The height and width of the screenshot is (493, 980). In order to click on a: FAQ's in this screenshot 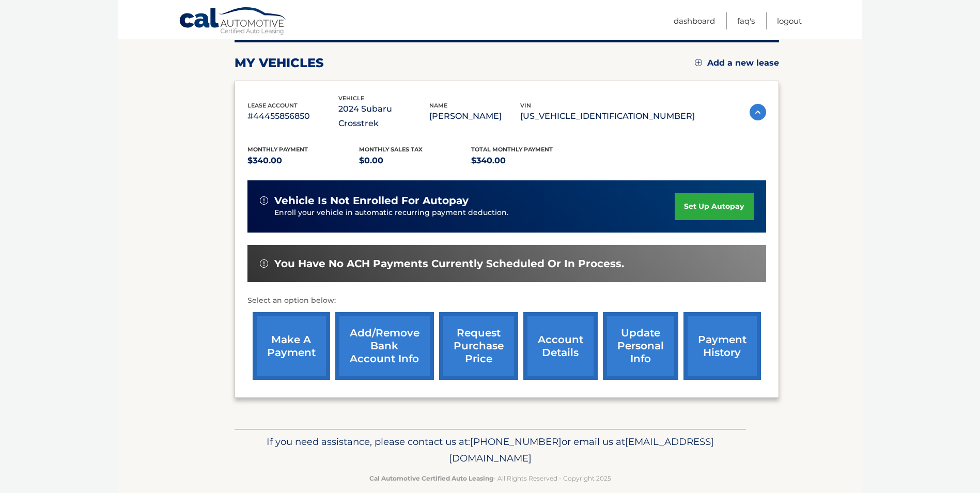, I will do `click(746, 21)`.